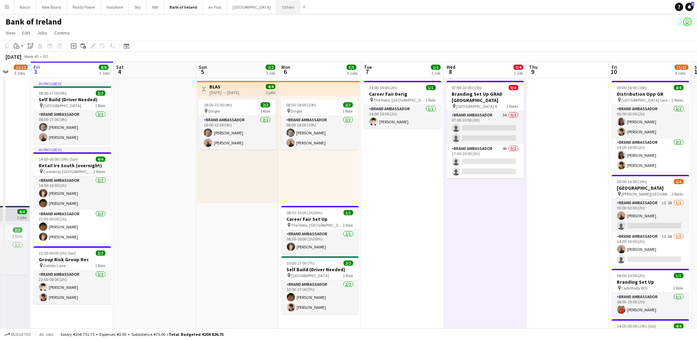 The image size is (697, 340). Describe the element at coordinates (485, 128) in the screenshot. I see `app-card-role: Brand Ambassador3A0/207:00-10:00 (3h)` at that location.